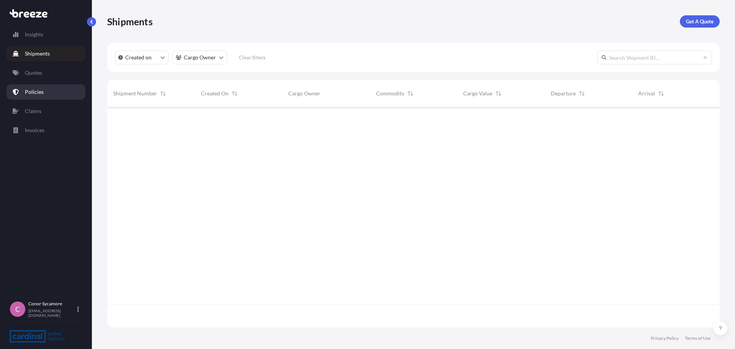 The width and height of the screenshot is (735, 349). What do you see at coordinates (697, 338) in the screenshot?
I see `p: Terms of Use` at bounding box center [697, 338].